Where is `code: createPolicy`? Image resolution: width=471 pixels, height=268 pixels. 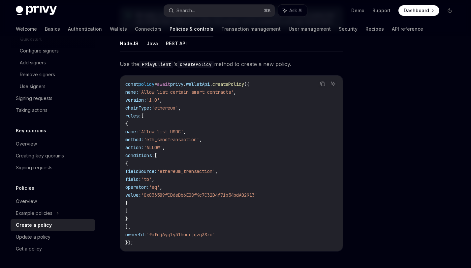
code: createPolicy is located at coordinates (195, 64).